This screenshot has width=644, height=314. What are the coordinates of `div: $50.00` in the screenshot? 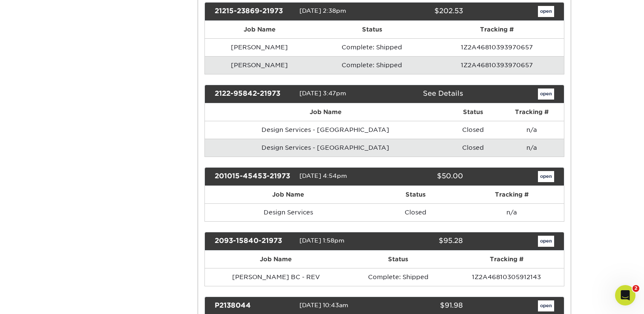 It's located at (423, 177).